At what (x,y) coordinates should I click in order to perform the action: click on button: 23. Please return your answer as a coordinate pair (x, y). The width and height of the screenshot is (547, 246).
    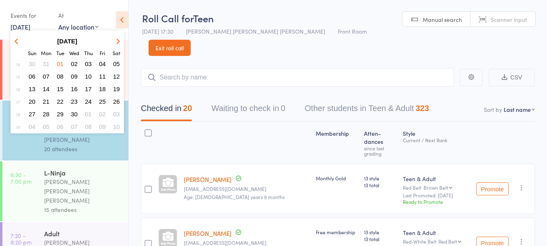
    Looking at the image, I should click on (74, 101).